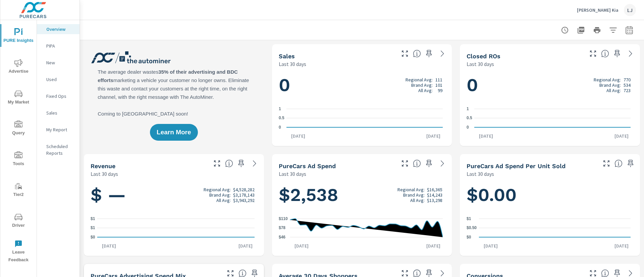  What do you see at coordinates (19, 221) in the screenshot?
I see `span: Driver` at bounding box center [19, 221].